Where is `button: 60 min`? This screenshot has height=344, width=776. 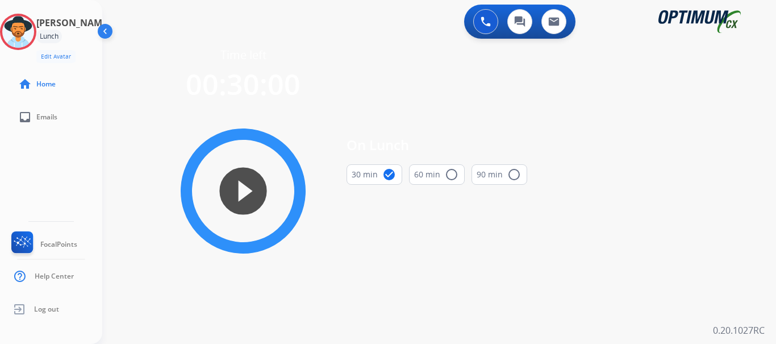 button: 60 min is located at coordinates (437, 174).